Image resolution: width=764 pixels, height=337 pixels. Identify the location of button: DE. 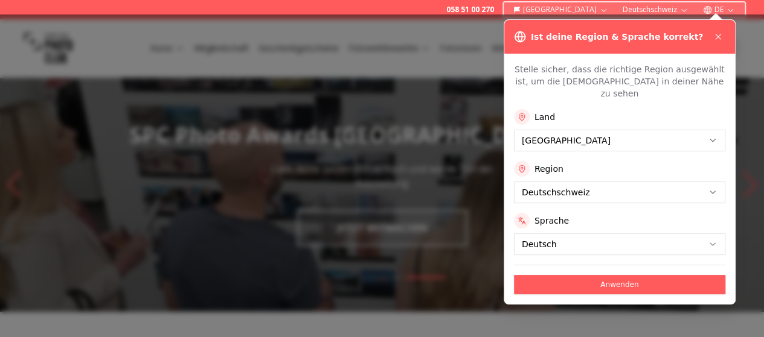
(718, 10).